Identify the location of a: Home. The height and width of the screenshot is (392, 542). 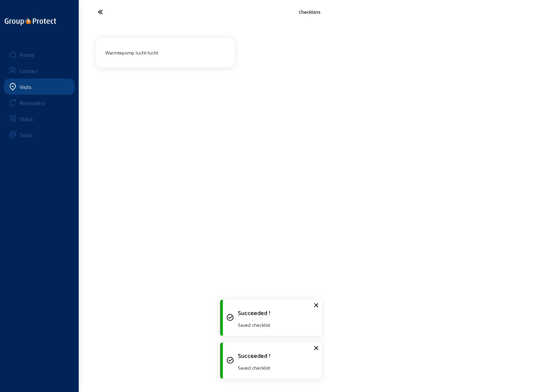
(39, 54).